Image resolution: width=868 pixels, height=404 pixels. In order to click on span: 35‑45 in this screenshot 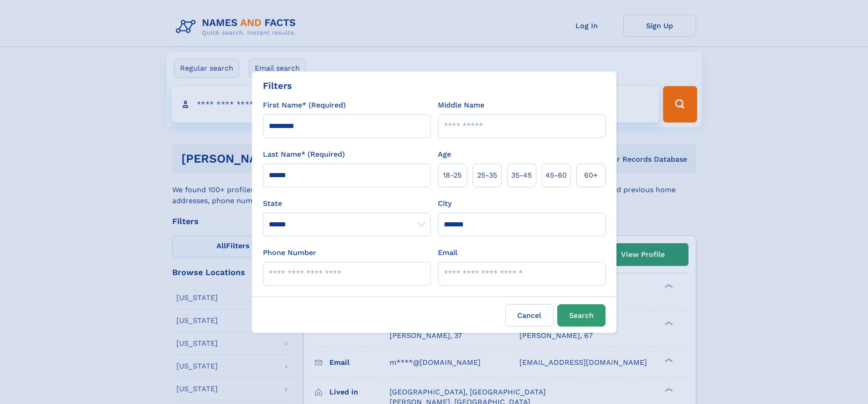, I will do `click(521, 176)`.